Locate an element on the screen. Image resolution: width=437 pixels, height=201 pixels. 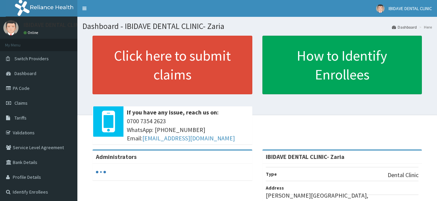
span: Switch Providers is located at coordinates (32, 59).